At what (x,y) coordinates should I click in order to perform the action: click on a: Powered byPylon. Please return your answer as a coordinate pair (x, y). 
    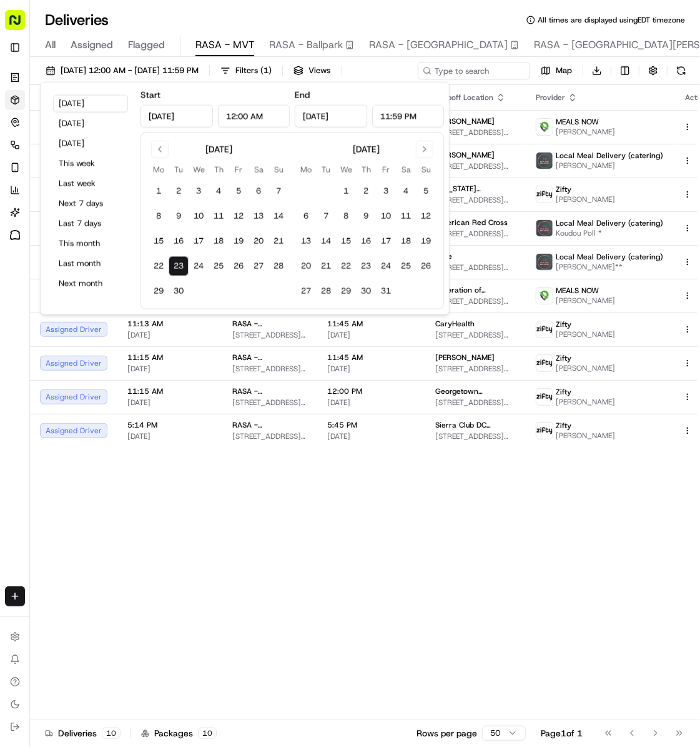
    Looking at the image, I should click on (119, 313).